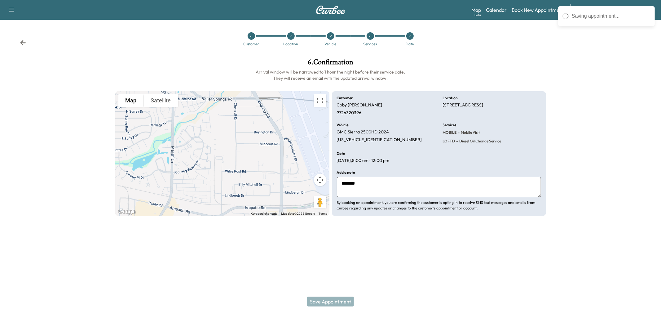 This screenshot has height=314, width=661. I want to click on div: Services, so click(370, 44).